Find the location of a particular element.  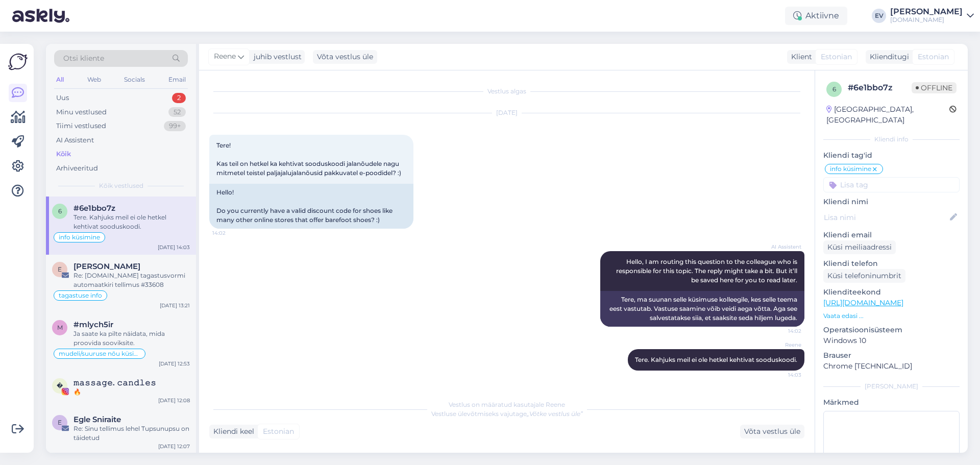

div: Kõik is located at coordinates (64, 154).